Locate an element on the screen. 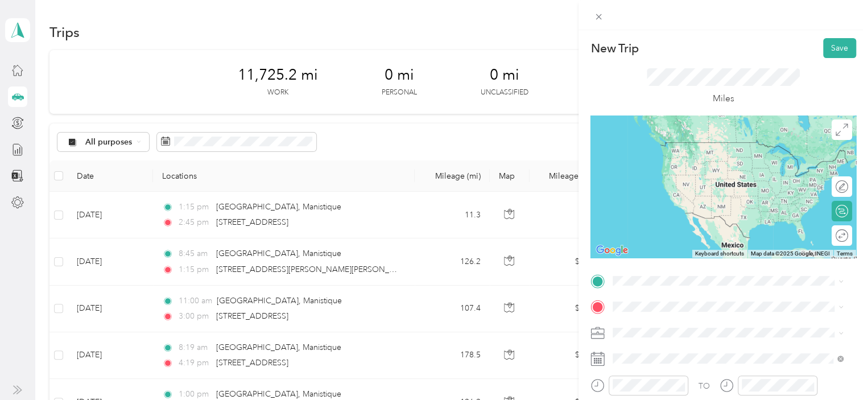 The width and height of the screenshot is (868, 400). button: Save is located at coordinates (839, 48).